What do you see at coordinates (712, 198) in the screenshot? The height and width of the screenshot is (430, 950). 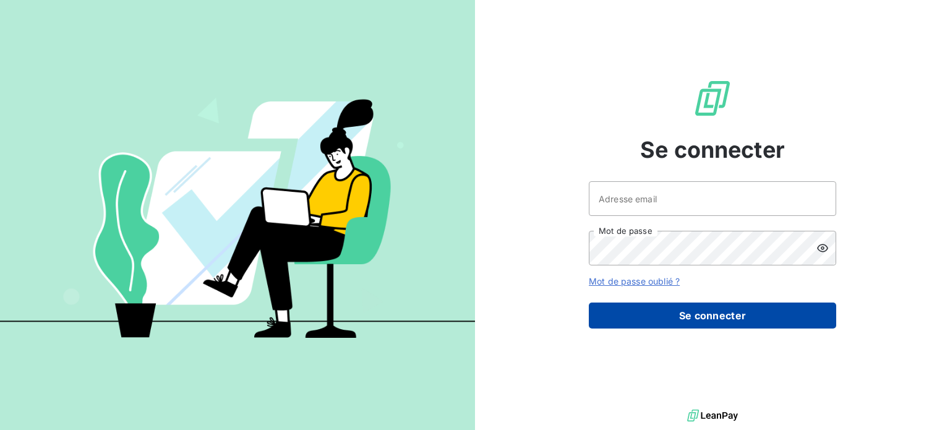 I see `input: placeholder` at bounding box center [712, 198].